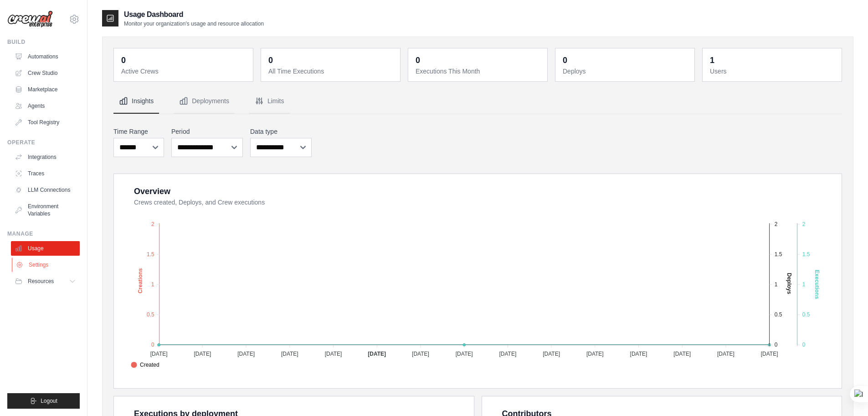 Image resolution: width=868 pixels, height=416 pixels. I want to click on span: Created, so click(145, 365).